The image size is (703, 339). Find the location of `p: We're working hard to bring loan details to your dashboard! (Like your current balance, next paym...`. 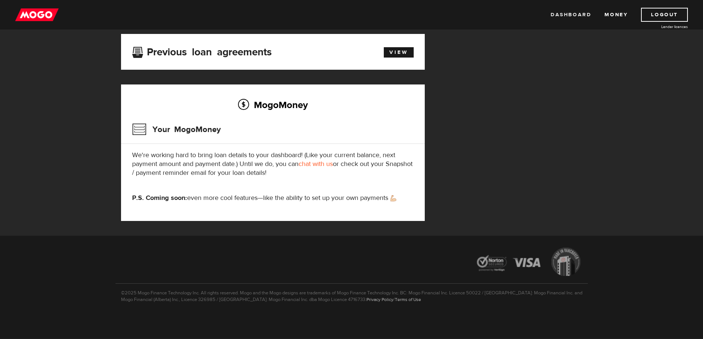

p: We're working hard to bring loan details to your dashboard! (Like your current balance, next paym... is located at coordinates (273, 164).